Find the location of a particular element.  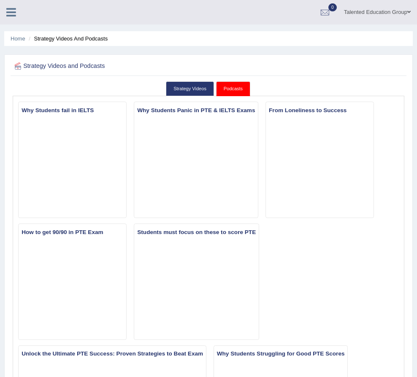

a: Podcasts is located at coordinates (233, 89).